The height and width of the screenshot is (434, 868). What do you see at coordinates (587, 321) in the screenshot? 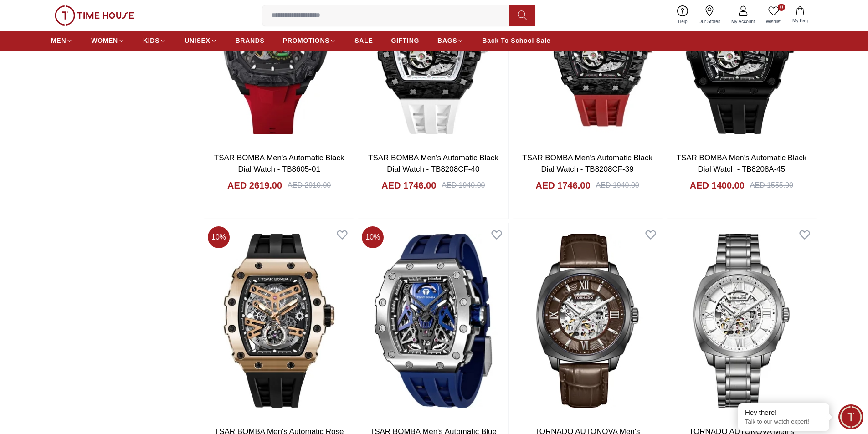
I see `img: TORNADO AUTONOVA Men's Automatic Choclate Brown Dial Watch - T7316-XLDD` at bounding box center [587, 321].